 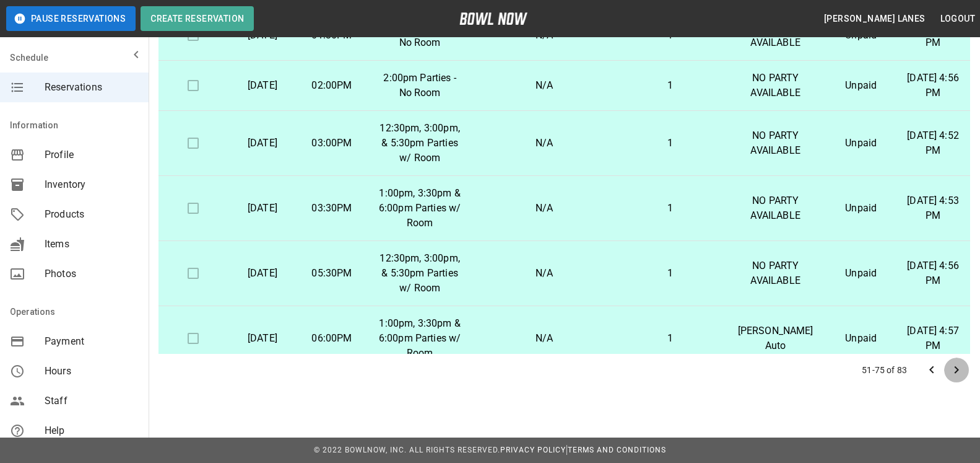 What do you see at coordinates (332, 273) in the screenshot?
I see `p: 05:30PM` at bounding box center [332, 273].